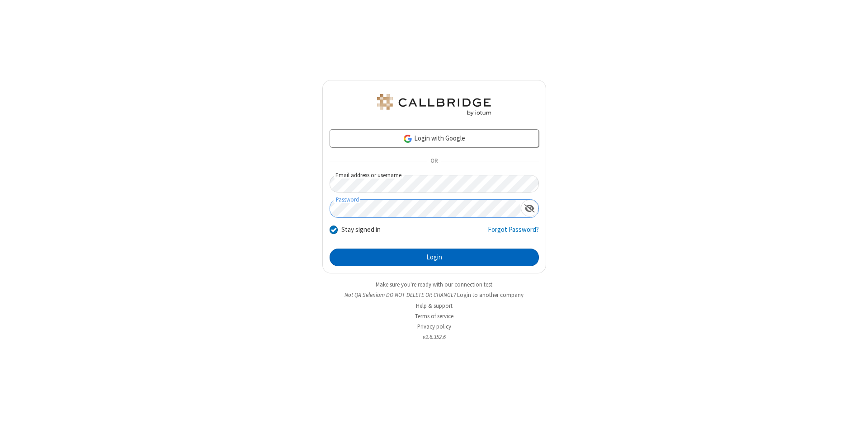 The height and width of the screenshot is (428, 868). What do you see at coordinates (490, 295) in the screenshot?
I see `button: Login to another company` at bounding box center [490, 295].